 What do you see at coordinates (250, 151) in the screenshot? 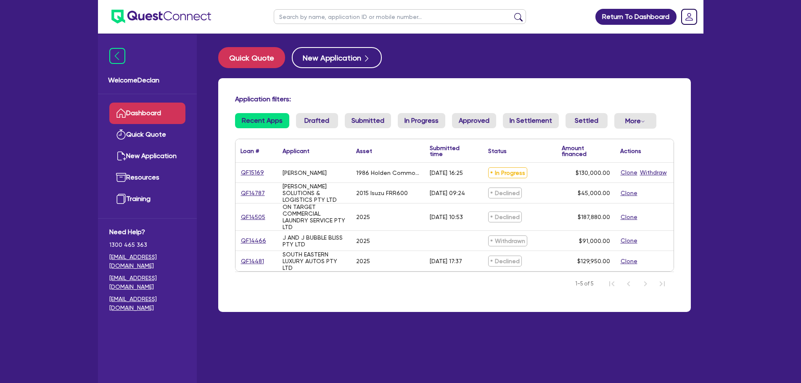
I see `div: Loan #` at bounding box center [250, 151].